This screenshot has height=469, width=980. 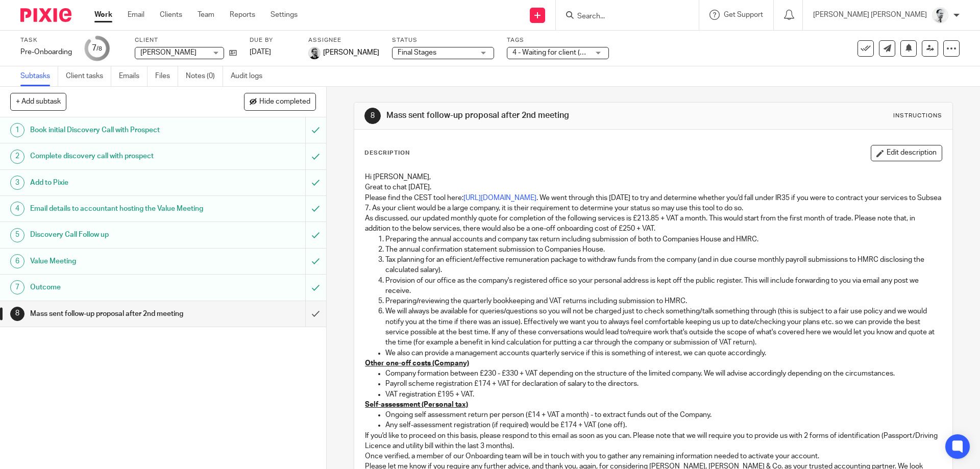 What do you see at coordinates (918, 116) in the screenshot?
I see `div: Instructions` at bounding box center [918, 116].